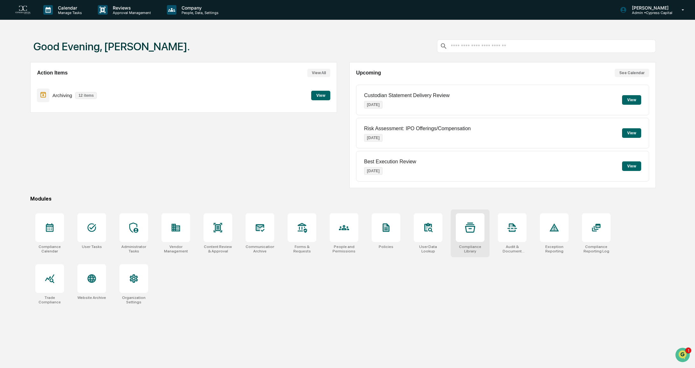 The width and height of the screenshot is (695, 368). Describe the element at coordinates (632, 73) in the screenshot. I see `button: See Calendar` at that location.